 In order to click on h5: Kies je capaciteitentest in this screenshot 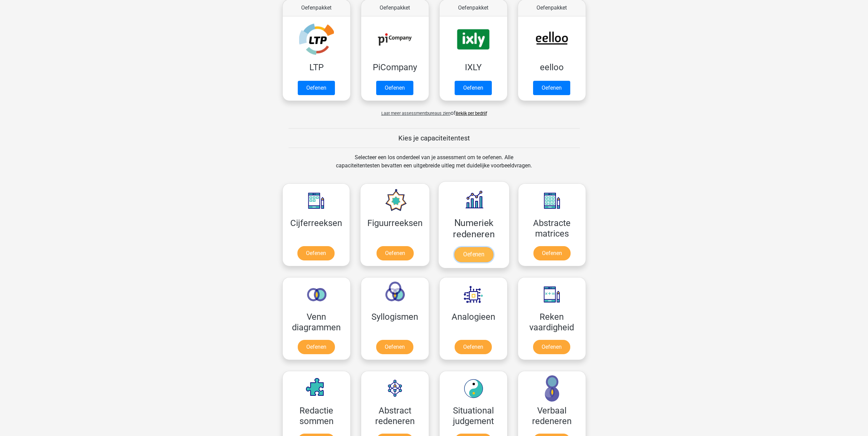, I will do `click(434, 138)`.